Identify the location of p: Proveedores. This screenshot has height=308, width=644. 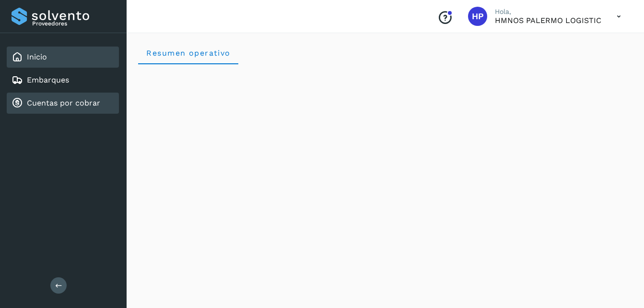
(74, 23).